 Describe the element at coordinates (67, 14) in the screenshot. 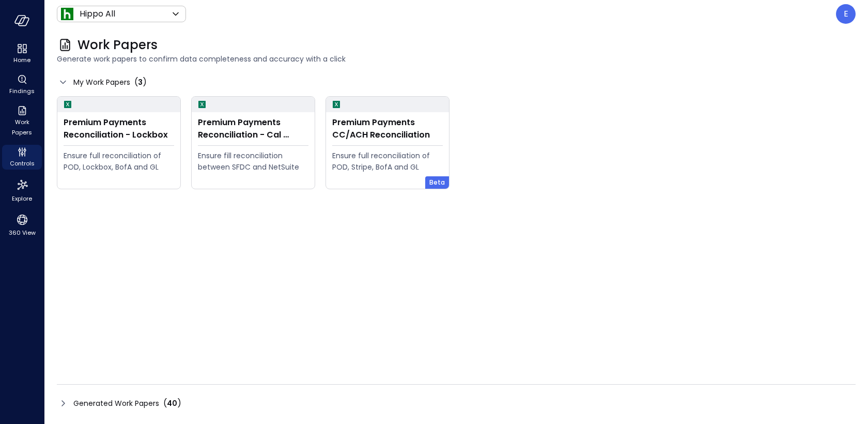

I see `img: Icon` at that location.